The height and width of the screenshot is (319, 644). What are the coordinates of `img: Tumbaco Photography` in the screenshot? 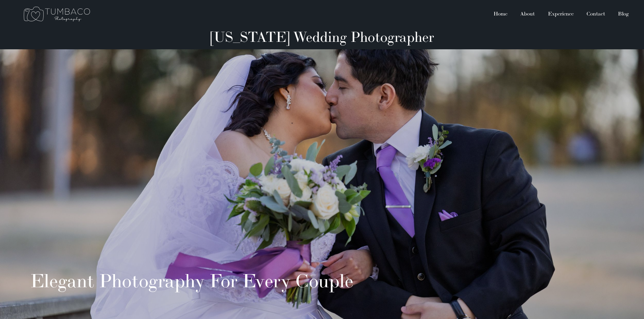 It's located at (58, 14).